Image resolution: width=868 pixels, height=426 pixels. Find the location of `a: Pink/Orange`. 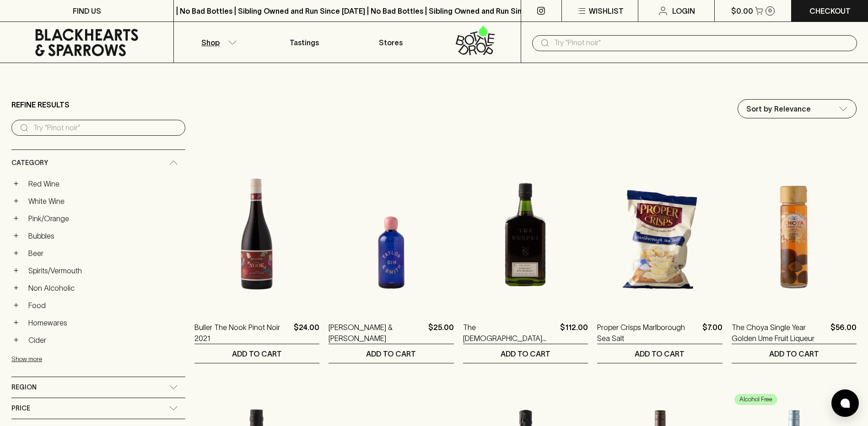

a: Pink/Orange is located at coordinates (105, 218).